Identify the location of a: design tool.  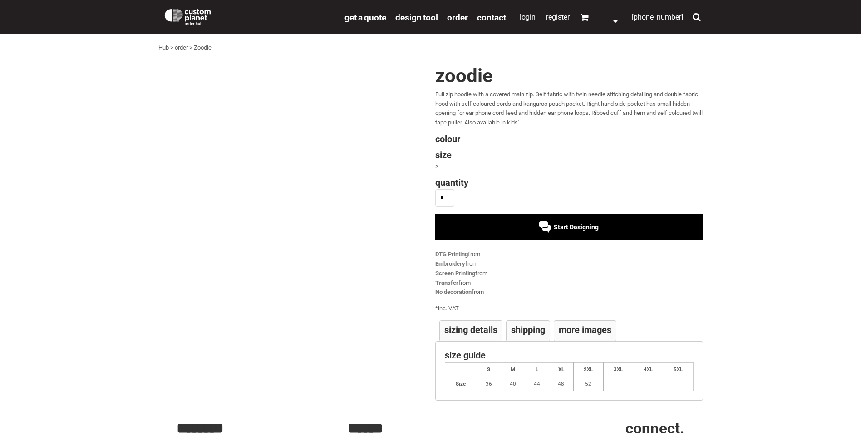
(417, 17).